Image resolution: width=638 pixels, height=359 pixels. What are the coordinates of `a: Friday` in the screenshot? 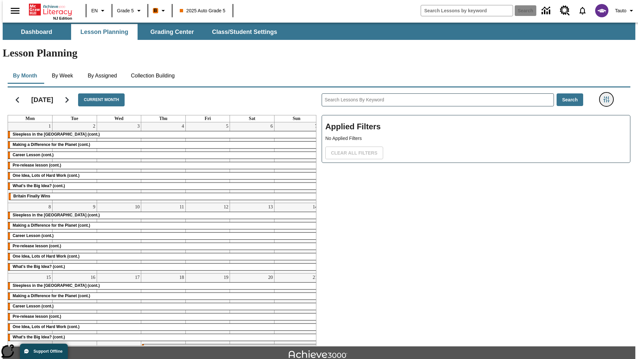 It's located at (208, 119).